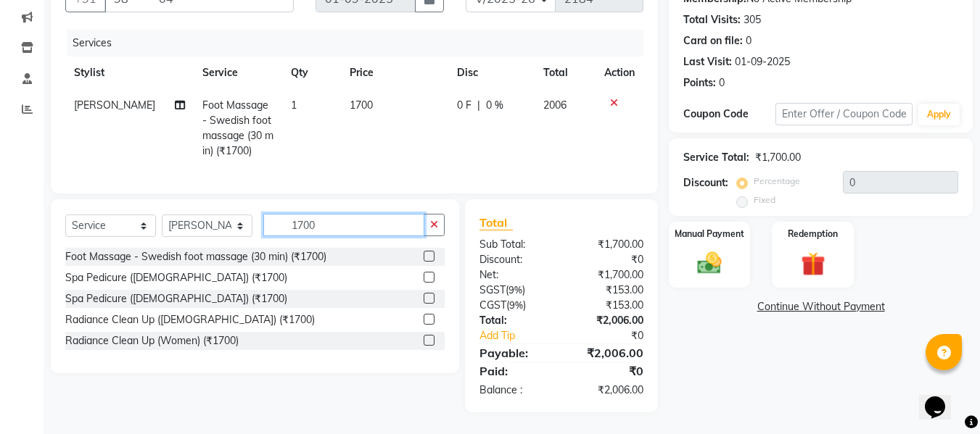 This screenshot has height=434, width=980. Describe the element at coordinates (843, 114) in the screenshot. I see `input: Enter Offer / Coupon Code` at that location.